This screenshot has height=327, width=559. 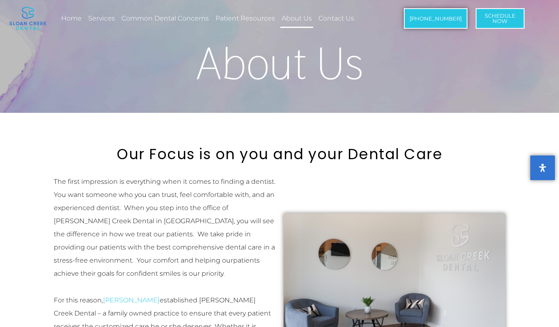 What do you see at coordinates (297, 18) in the screenshot?
I see `a: About Us` at bounding box center [297, 18].